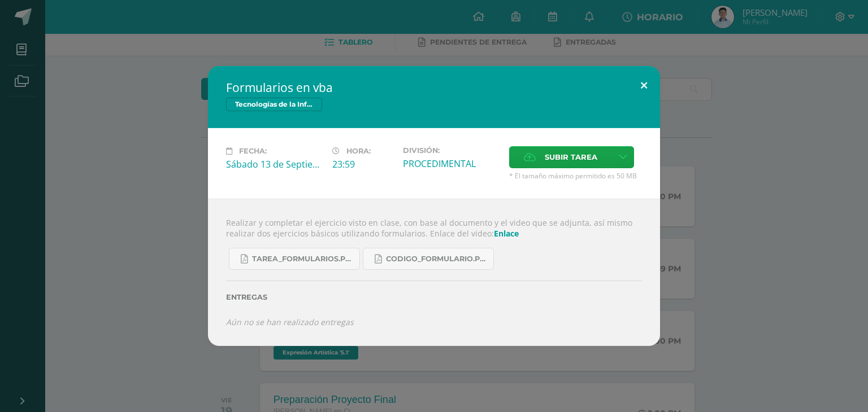 The image size is (868, 412). I want to click on a: Tarea_formularios.pdf, so click(294, 259).